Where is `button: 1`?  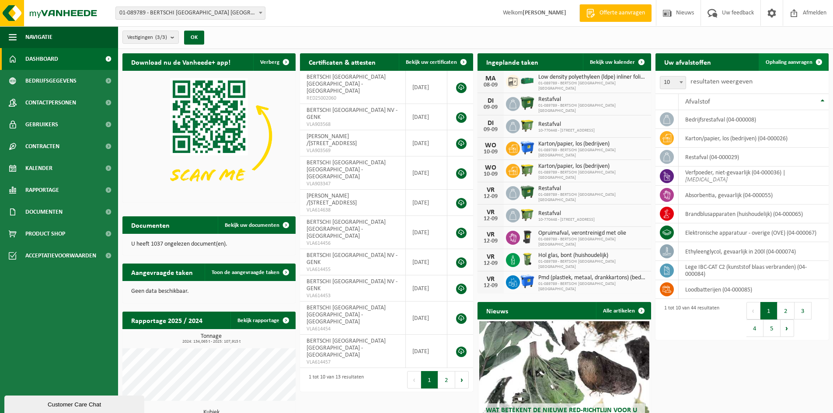 button: 1 is located at coordinates (430, 380).